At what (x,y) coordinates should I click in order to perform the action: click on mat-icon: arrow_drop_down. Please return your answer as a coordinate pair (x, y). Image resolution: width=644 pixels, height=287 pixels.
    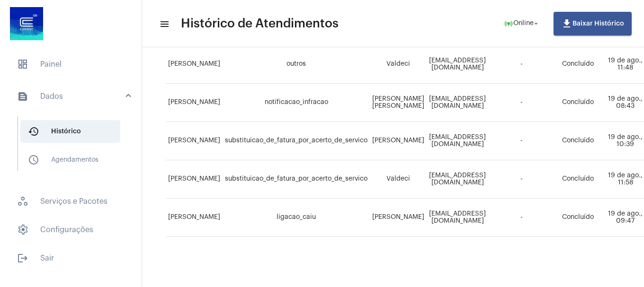
    Looking at the image, I should click on (536, 24).